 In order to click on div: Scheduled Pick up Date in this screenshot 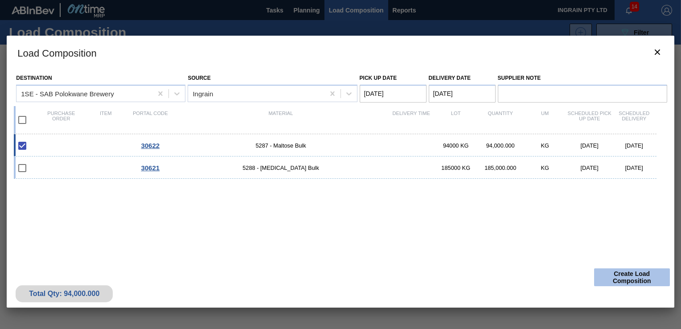, I will do `click(590, 120)`.